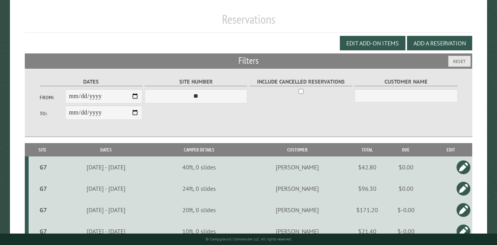 This screenshot has width=497, height=245. I want to click on button: Reset, so click(459, 61).